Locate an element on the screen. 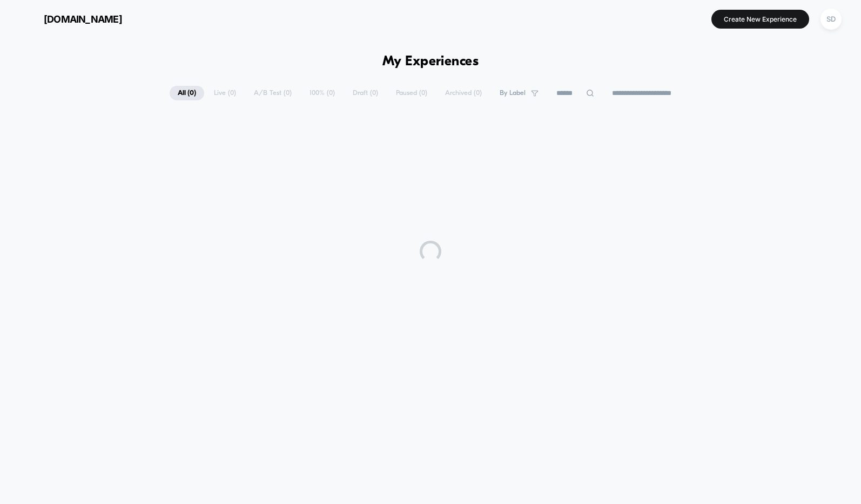 This screenshot has width=861, height=504. span: By Label is located at coordinates (513, 92).